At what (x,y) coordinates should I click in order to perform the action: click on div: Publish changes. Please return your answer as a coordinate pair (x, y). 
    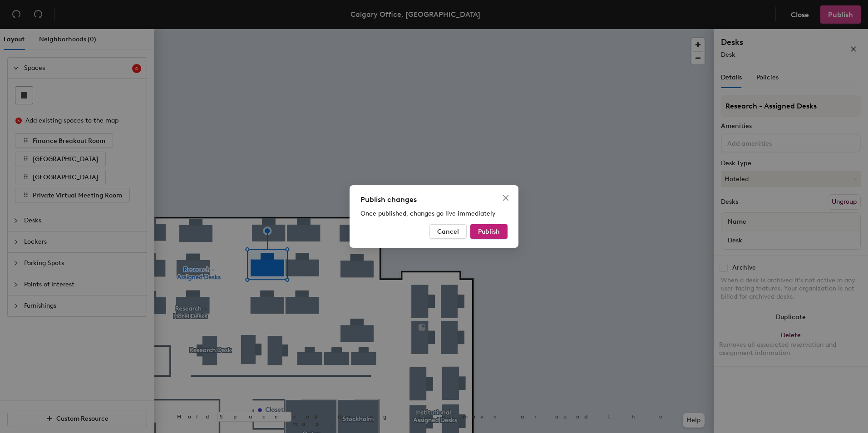
    Looking at the image, I should click on (434, 200).